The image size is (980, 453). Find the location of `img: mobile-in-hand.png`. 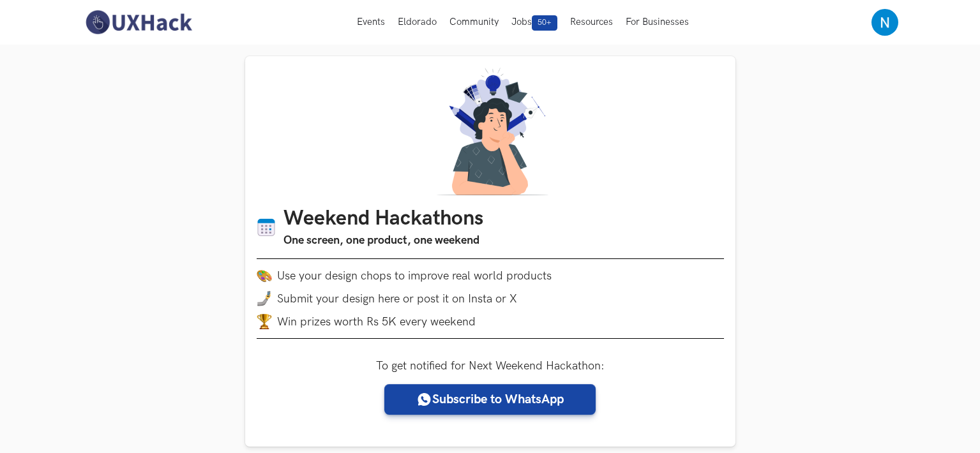

img: mobile-in-hand.png is located at coordinates (264, 299).